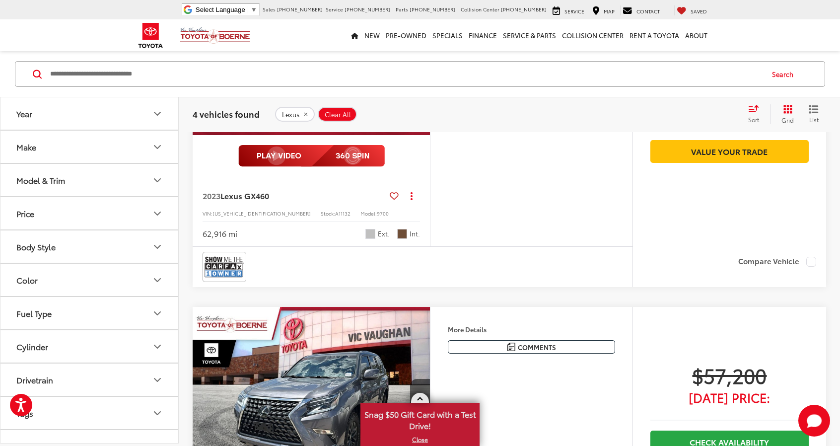  Describe the element at coordinates (698, 11) in the screenshot. I see `span: Saved` at that location.